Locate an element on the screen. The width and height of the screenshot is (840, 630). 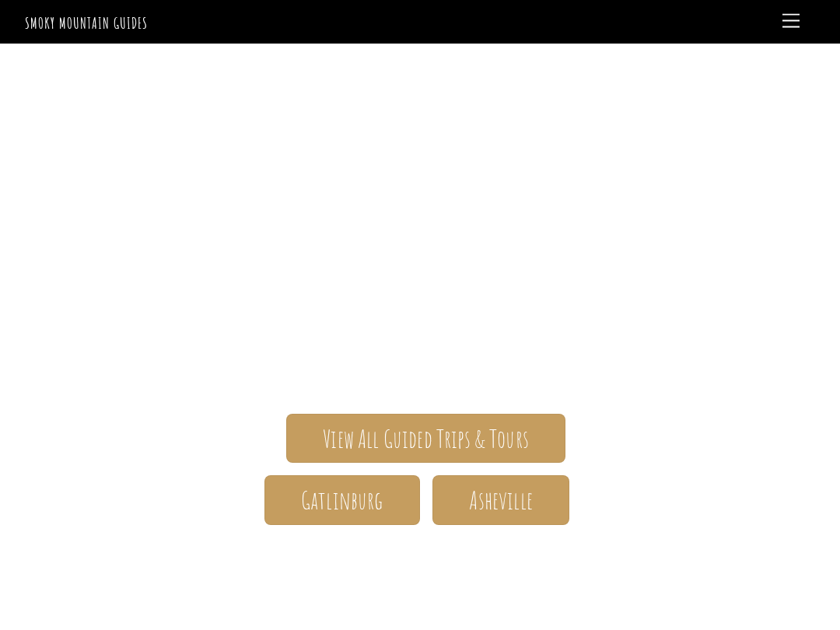
a: Menu is located at coordinates (791, 21).